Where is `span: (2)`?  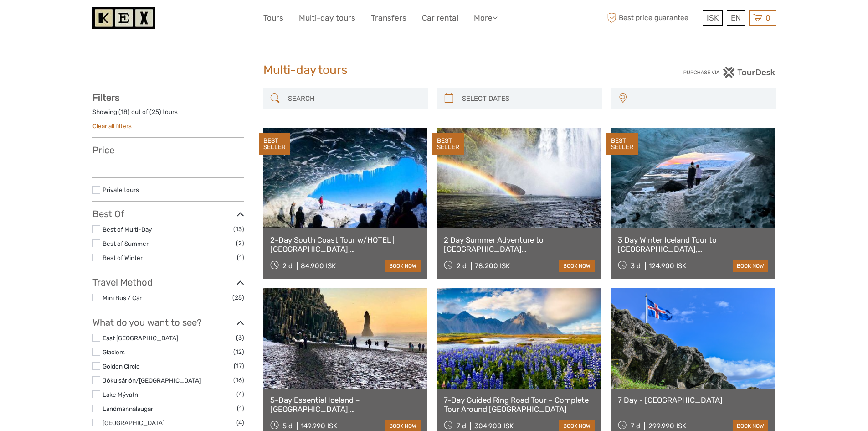 span: (2) is located at coordinates (241, 242).